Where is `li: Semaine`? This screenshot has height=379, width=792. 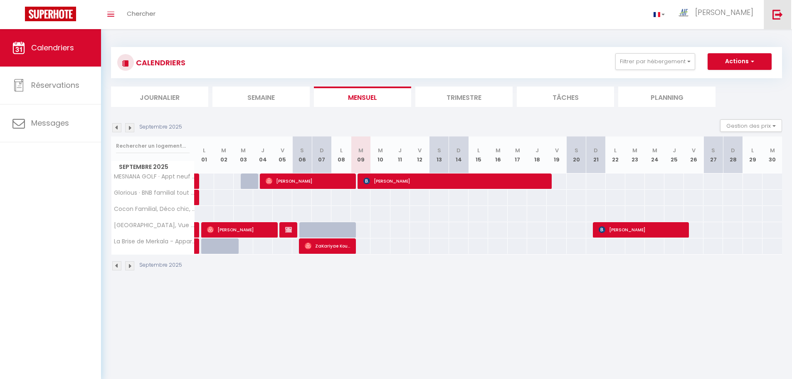 li: Semaine is located at coordinates (261, 96).